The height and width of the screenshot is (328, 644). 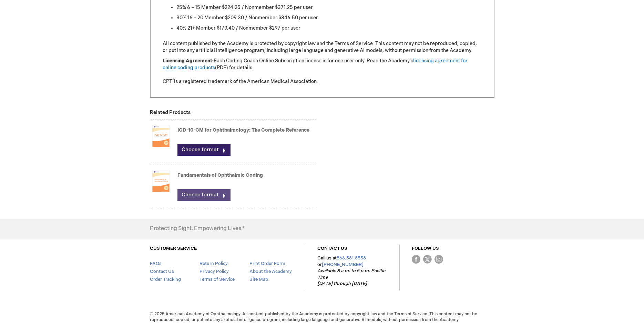 I want to click on img: instagram, so click(x=439, y=259).